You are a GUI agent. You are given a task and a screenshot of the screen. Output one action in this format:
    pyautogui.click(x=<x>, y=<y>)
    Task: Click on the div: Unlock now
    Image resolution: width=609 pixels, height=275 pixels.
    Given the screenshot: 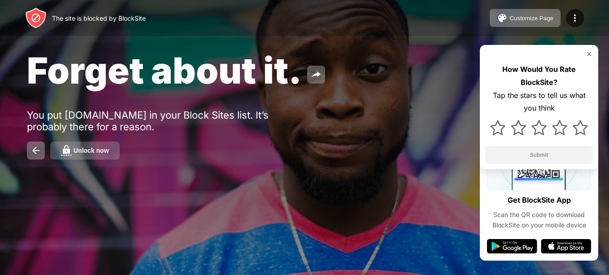 What is the action you would take?
    pyautogui.click(x=91, y=150)
    